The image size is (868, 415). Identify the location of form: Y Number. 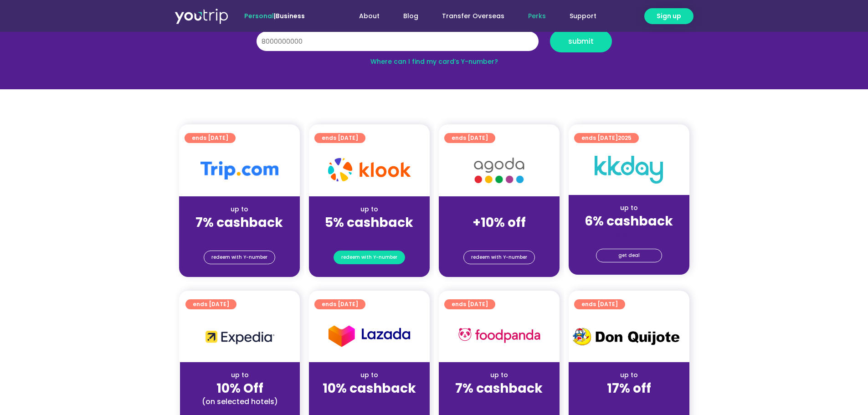
(434, 45).